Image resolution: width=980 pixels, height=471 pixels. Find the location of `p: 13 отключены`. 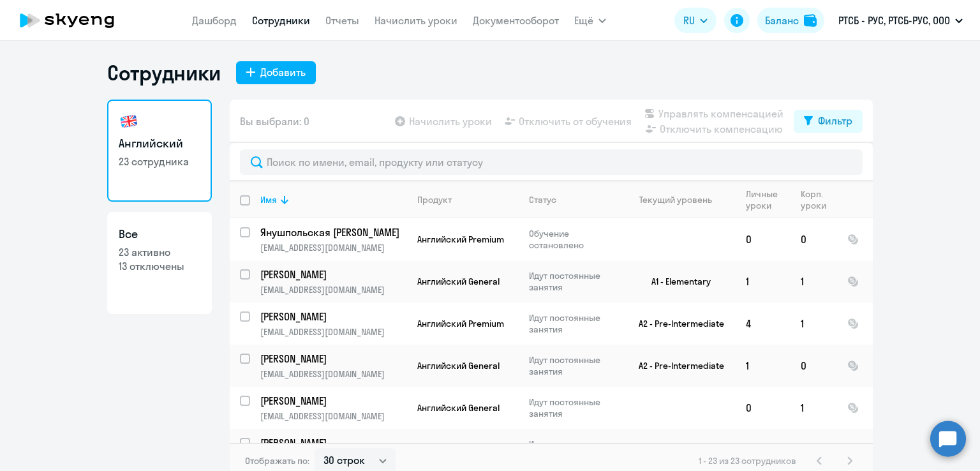

p: 13 отключены is located at coordinates (160, 266).